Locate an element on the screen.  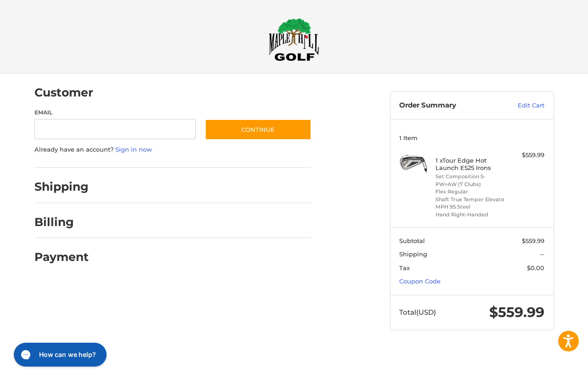
div: $559.99 is located at coordinates (526, 155).